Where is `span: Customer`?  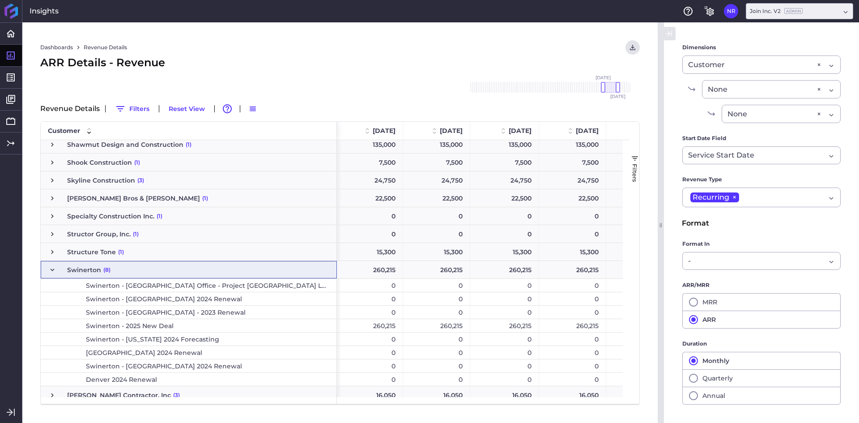
span: Customer is located at coordinates (64, 131).